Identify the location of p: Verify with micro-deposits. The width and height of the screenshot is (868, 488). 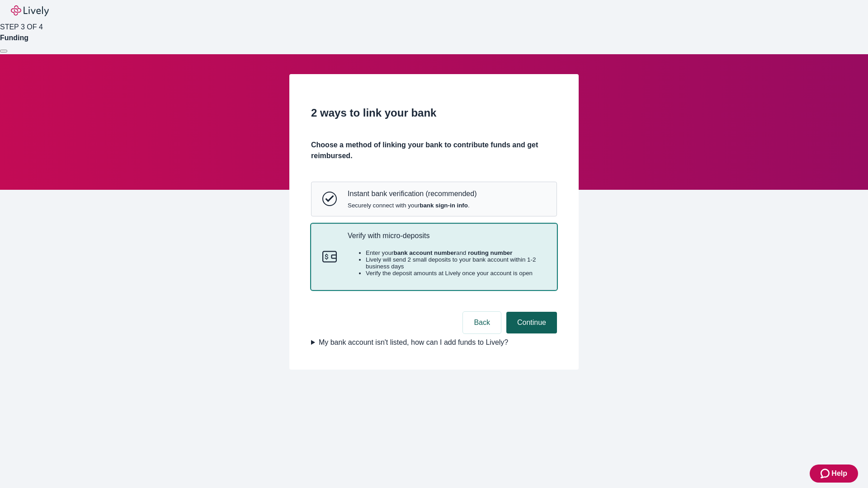
(447, 235).